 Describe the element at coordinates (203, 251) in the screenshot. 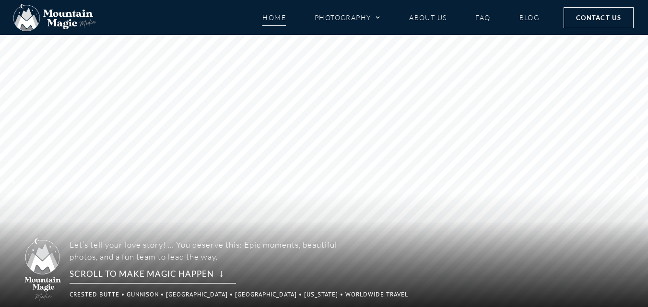

I see `p: Let’s tell your love story! … You deserve this: Epic moments, beautiful photos, and a fun team to...` at that location.